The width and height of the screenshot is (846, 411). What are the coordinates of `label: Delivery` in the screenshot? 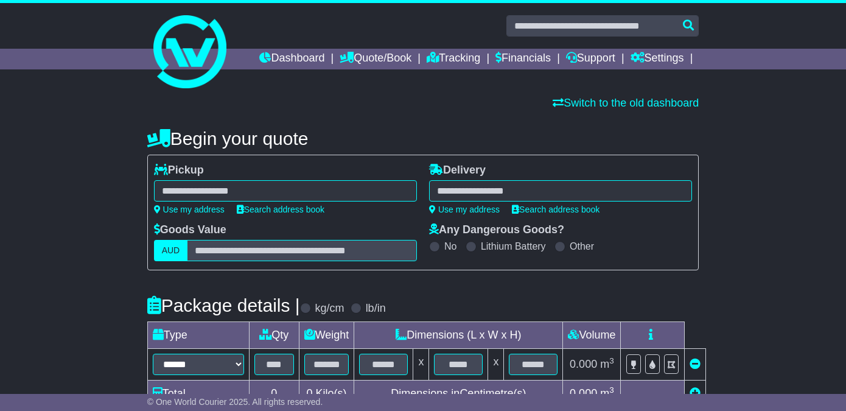 It's located at (457, 170).